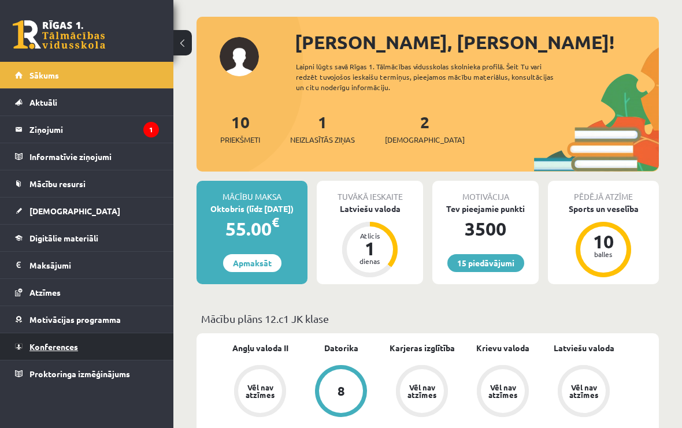 Image resolution: width=682 pixels, height=428 pixels. Describe the element at coordinates (57, 184) in the screenshot. I see `span: Mācību resursi` at that location.